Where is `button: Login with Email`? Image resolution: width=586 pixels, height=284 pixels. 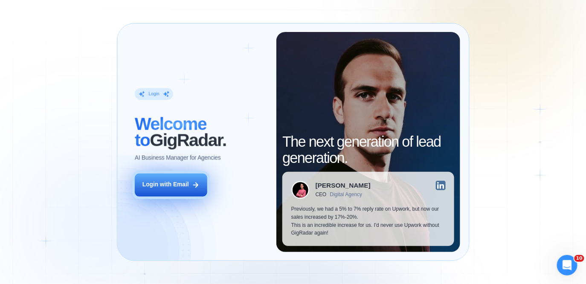 button: Login with Email is located at coordinates (171, 185).